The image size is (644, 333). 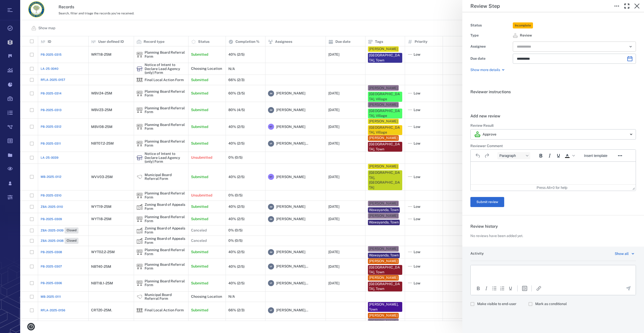 What do you see at coordinates (620, 156) in the screenshot?
I see `button: Reveal or hide additional toolbar items` at bounding box center [620, 156].